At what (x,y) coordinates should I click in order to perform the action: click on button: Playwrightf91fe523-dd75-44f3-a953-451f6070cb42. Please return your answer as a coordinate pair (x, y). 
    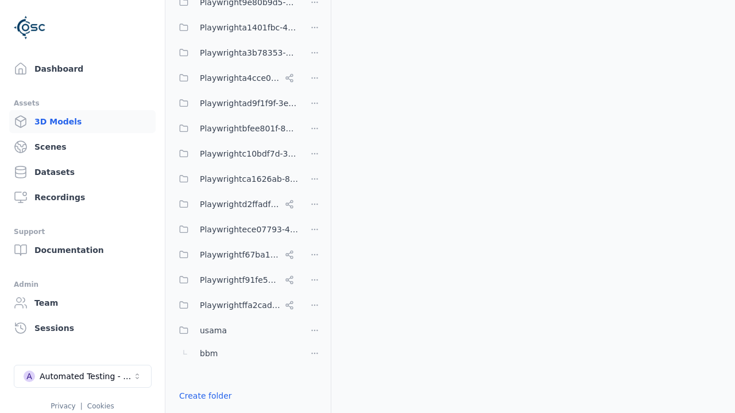
    Looking at the image, I should click on (235, 280).